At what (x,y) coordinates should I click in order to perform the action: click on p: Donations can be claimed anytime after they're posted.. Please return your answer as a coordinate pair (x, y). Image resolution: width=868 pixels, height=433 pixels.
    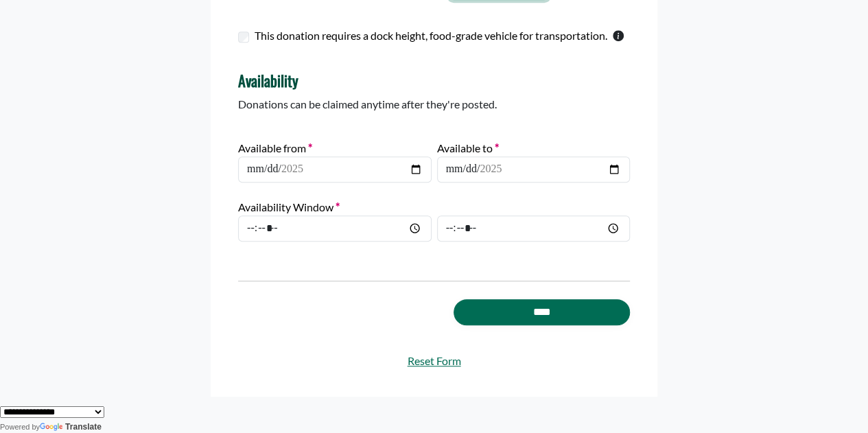
    Looking at the image, I should click on (434, 104).